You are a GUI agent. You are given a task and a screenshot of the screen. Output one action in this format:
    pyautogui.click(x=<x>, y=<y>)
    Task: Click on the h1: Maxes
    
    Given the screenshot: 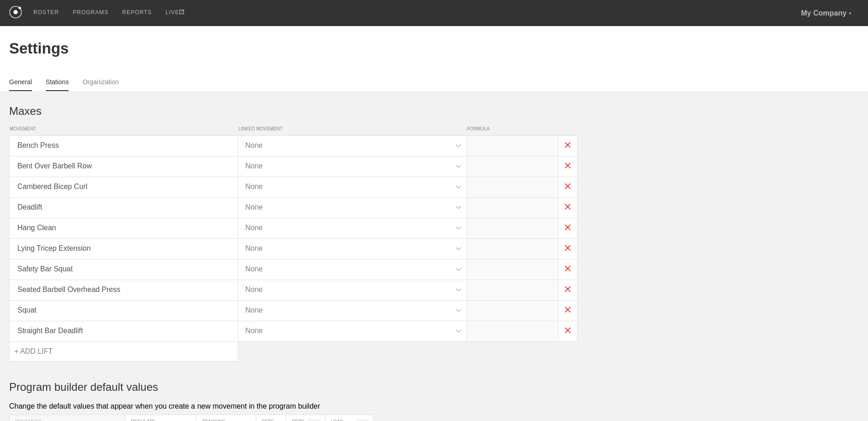 What is the action you would take?
    pyautogui.click(x=434, y=111)
    